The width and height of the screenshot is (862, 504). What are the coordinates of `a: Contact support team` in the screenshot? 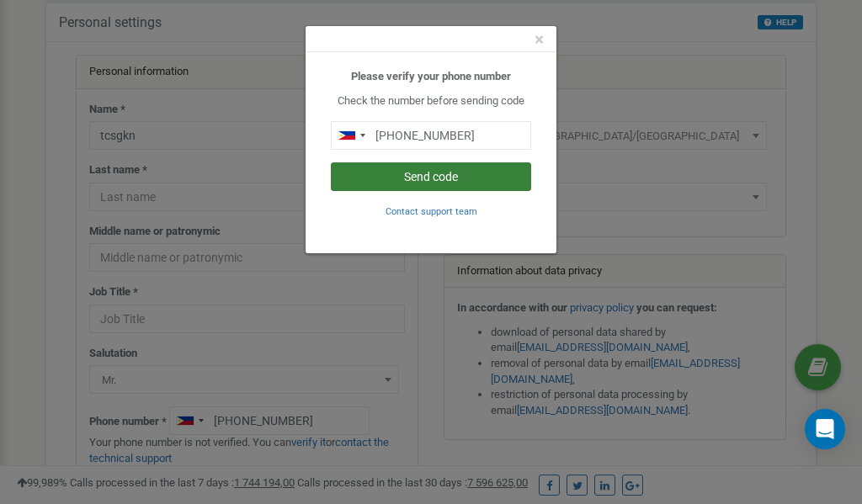 It's located at (431, 210).